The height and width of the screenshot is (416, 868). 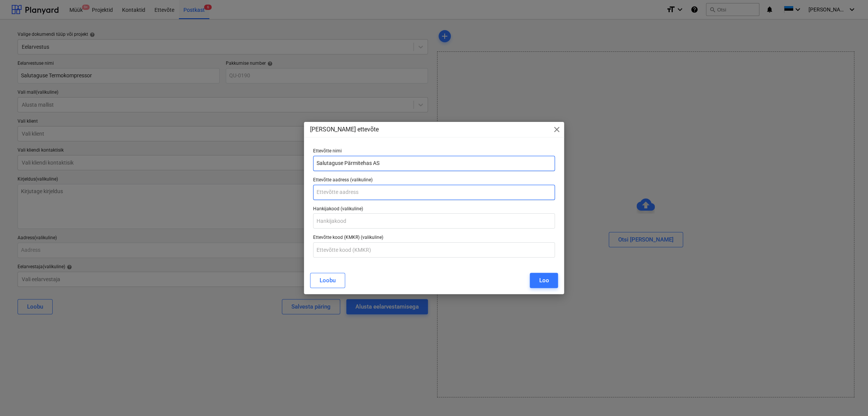 What do you see at coordinates (328, 281) in the screenshot?
I see `div: Loobu` at bounding box center [328, 281].